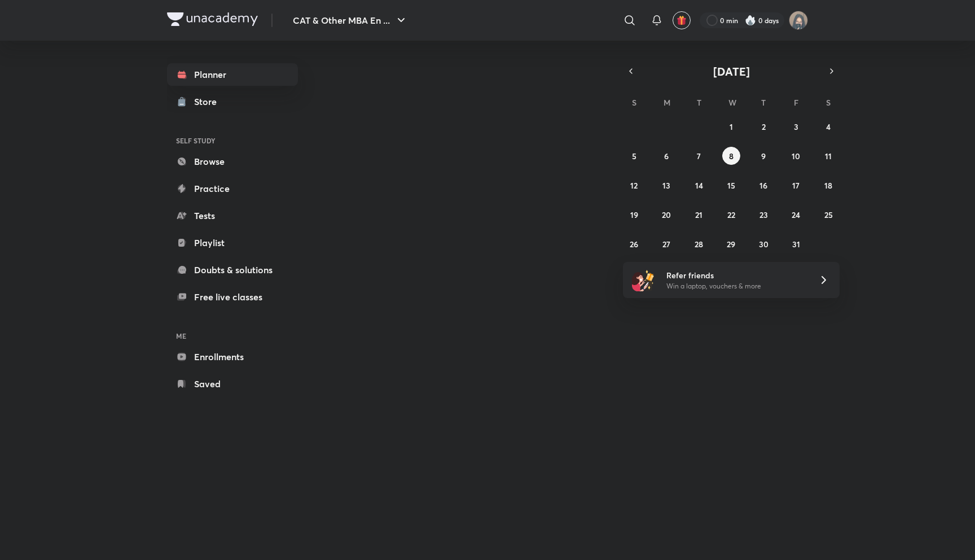 The width and height of the screenshot is (975, 560). Describe the element at coordinates (232, 216) in the screenshot. I see `a: Tests` at that location.